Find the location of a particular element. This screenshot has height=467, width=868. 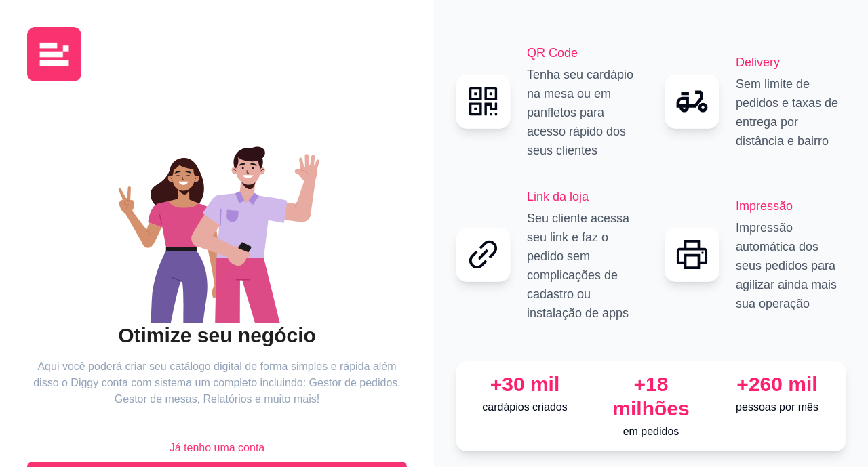

span: Já tenho uma conta is located at coordinates (217, 448).